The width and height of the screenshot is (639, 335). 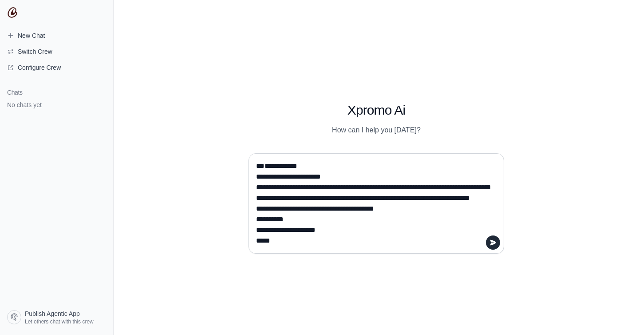 I want to click on span: Publish Agentic App, so click(x=52, y=313).